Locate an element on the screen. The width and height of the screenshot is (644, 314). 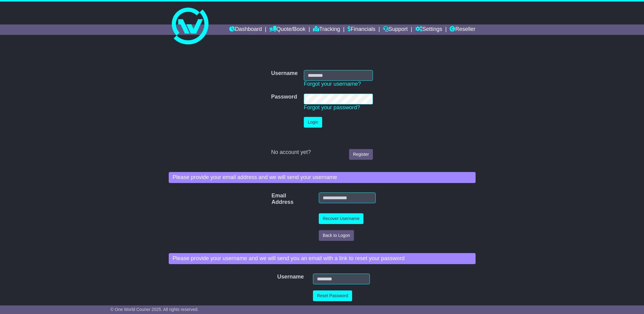
a: Tracking is located at coordinates (327, 29).